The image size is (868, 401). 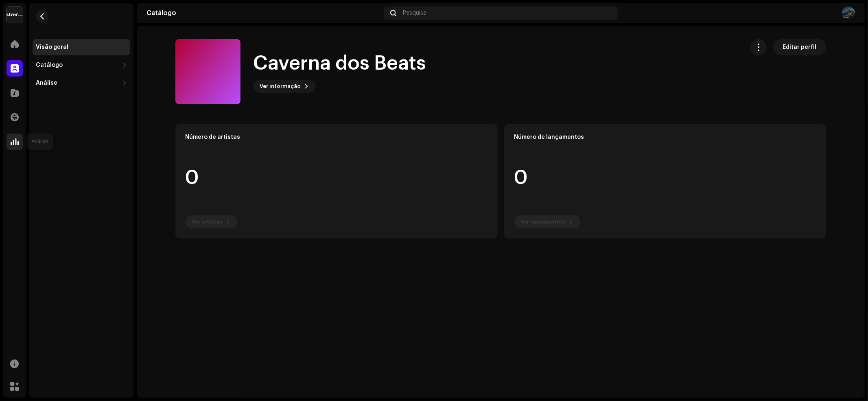 What do you see at coordinates (665, 181) in the screenshot?
I see `re-o-card-data: Número de lançamentos` at bounding box center [665, 181].